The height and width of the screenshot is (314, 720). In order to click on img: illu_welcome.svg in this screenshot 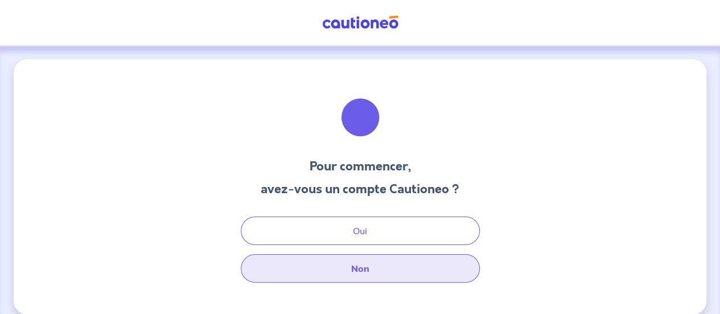, I will do `click(360, 117)`.